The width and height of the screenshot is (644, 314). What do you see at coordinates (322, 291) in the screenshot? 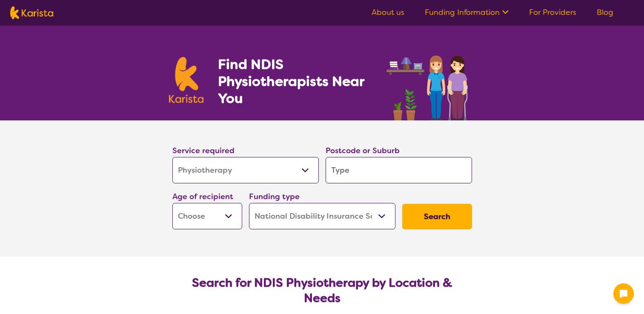
I see `h2: Search for NDIS Physiotherapy by Location & Needs` at bounding box center [322, 291].